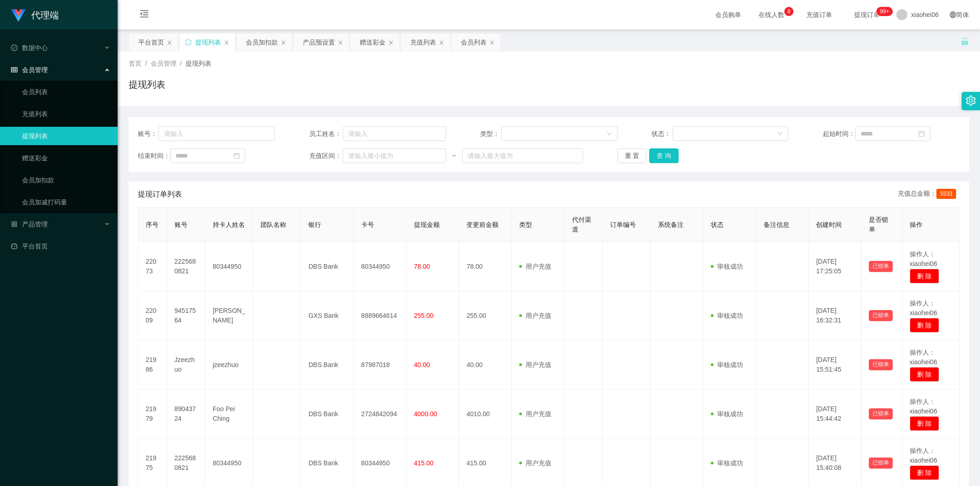 The width and height of the screenshot is (980, 486). What do you see at coordinates (314, 225) in the screenshot?
I see `span: 银行` at bounding box center [314, 225].